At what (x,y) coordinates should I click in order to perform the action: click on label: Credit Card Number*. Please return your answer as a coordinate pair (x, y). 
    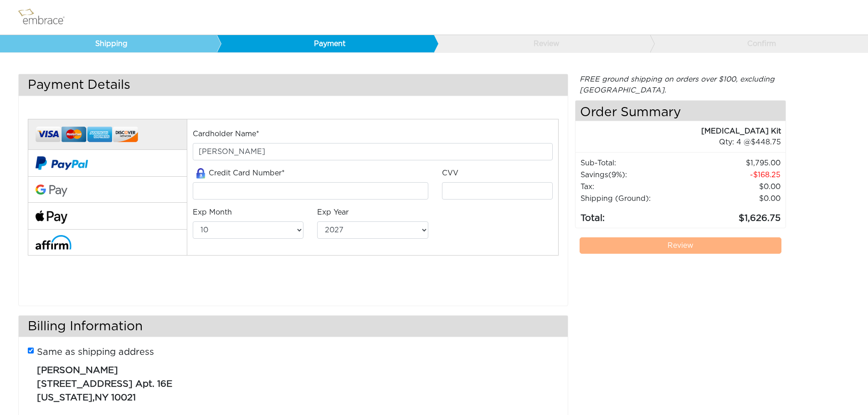
    Looking at the image, I should click on (239, 173).